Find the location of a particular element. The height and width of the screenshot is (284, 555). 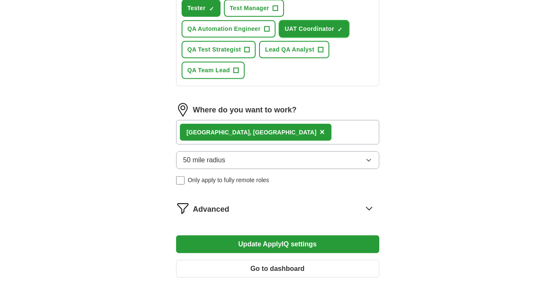

span: QA Test Strategist is located at coordinates (214, 50).